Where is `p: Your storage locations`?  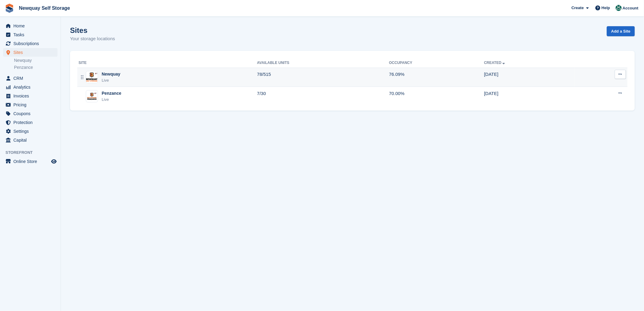
p: Your storage locations is located at coordinates (92, 39).